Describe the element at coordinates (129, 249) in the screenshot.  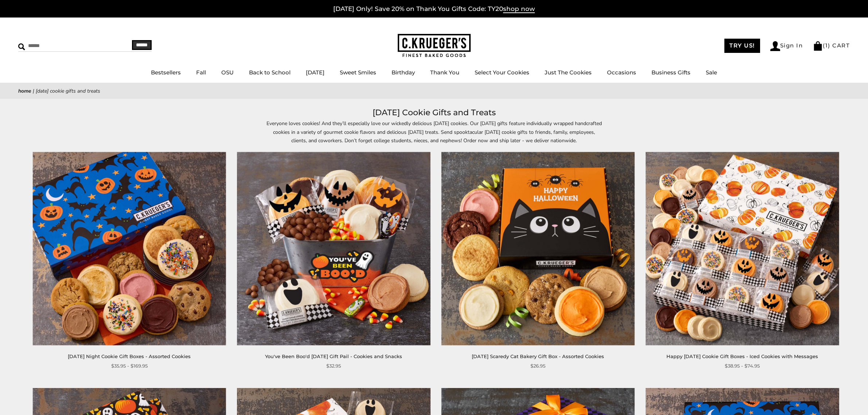
I see `img: Halloween Night Cookie Gift Boxes - Assorted Cookies` at that location.